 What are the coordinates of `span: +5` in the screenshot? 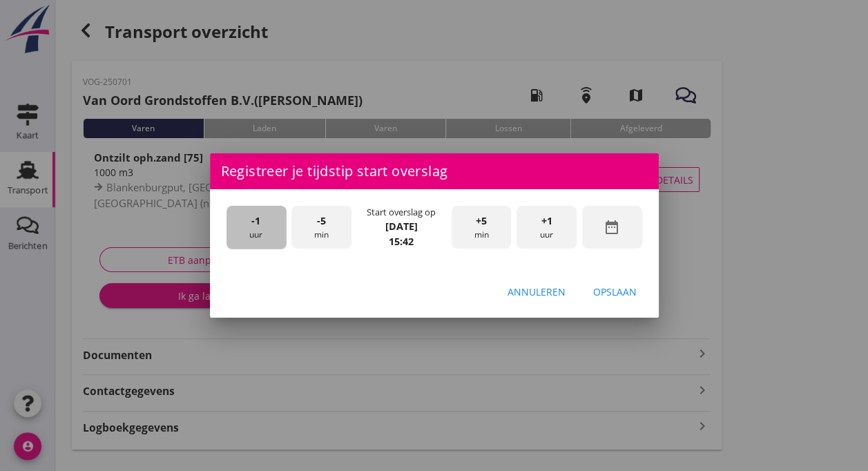 It's located at (482, 221).